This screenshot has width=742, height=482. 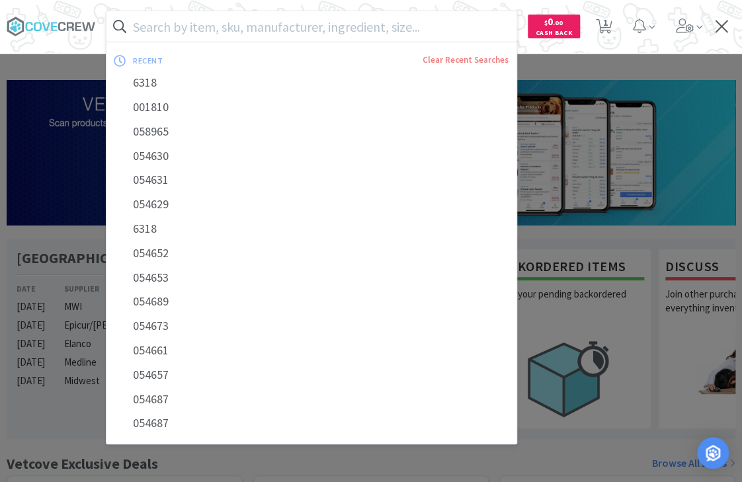 What do you see at coordinates (311, 180) in the screenshot?
I see `div: 054631` at bounding box center [311, 180].